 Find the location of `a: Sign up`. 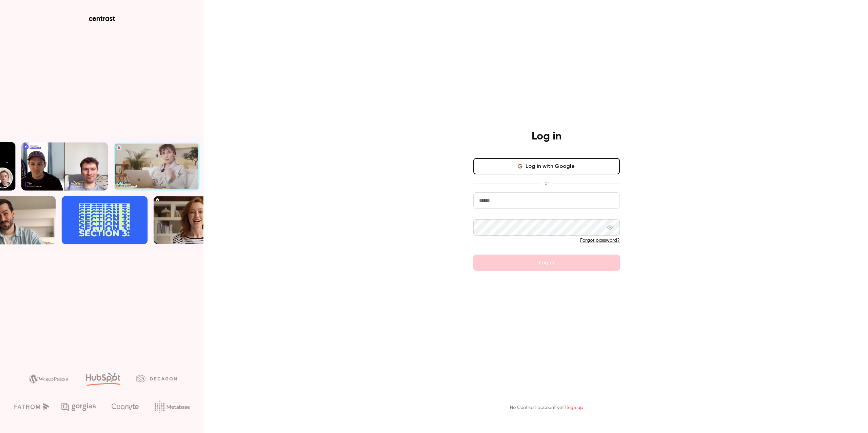

a: Sign up is located at coordinates (574, 408).